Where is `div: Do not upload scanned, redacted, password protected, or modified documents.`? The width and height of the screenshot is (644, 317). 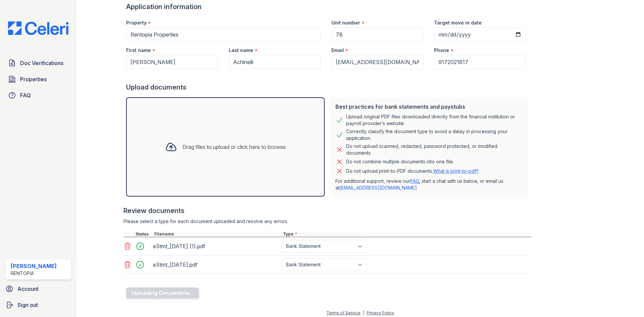
div: Do not upload scanned, redacted, password protected, or modified documents. is located at coordinates (435, 150).